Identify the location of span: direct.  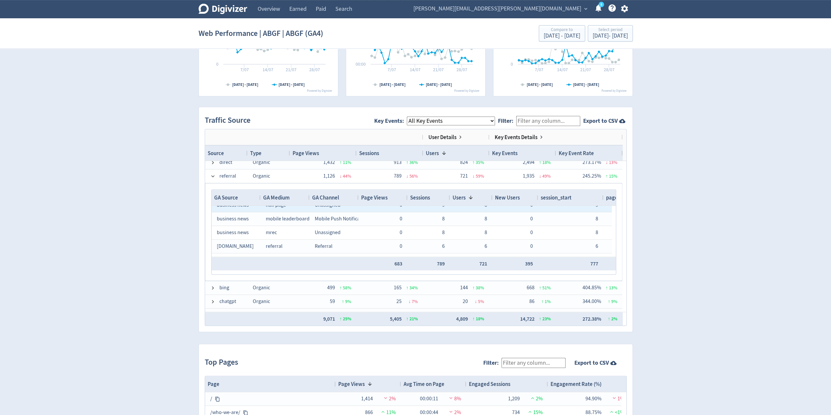
(226, 162).